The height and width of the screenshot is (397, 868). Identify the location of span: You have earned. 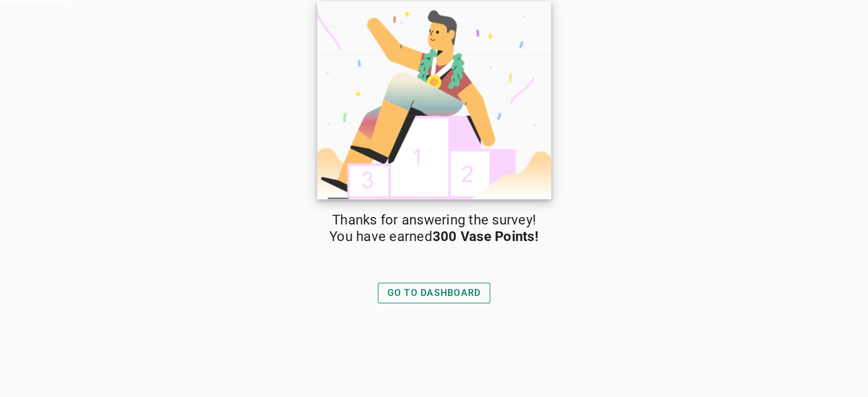
(434, 237).